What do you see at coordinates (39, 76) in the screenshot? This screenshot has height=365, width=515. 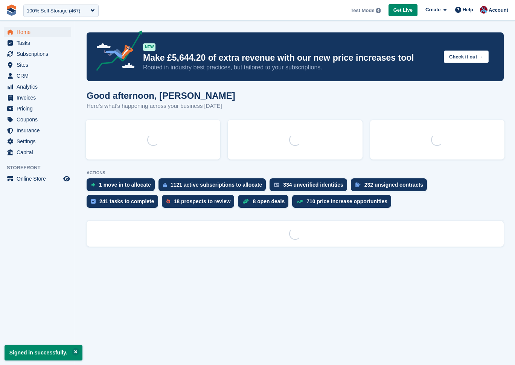 I see `span: CRM` at bounding box center [39, 76].